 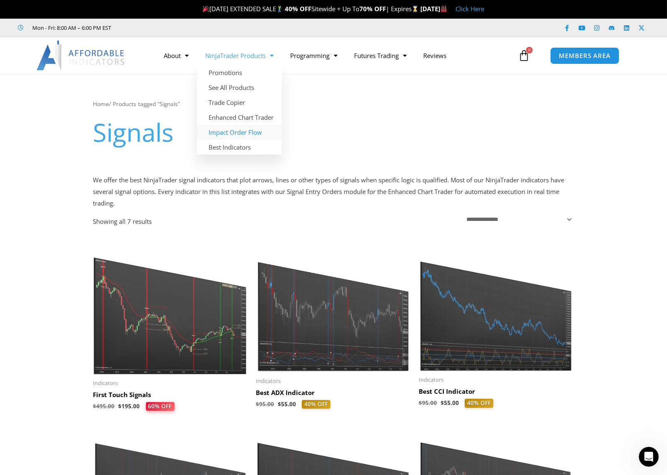 What do you see at coordinates (496, 307) in the screenshot?
I see `img: Best CCI Indicator` at bounding box center [496, 307].